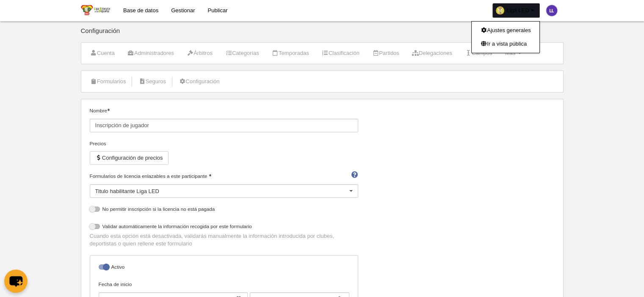 This screenshot has height=297, width=644. Describe the element at coordinates (224, 144) in the screenshot. I see `div: Precios` at that location.